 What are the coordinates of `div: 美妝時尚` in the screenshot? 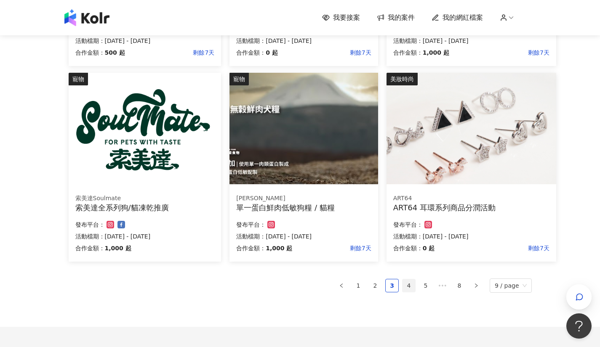 It's located at (402, 79).